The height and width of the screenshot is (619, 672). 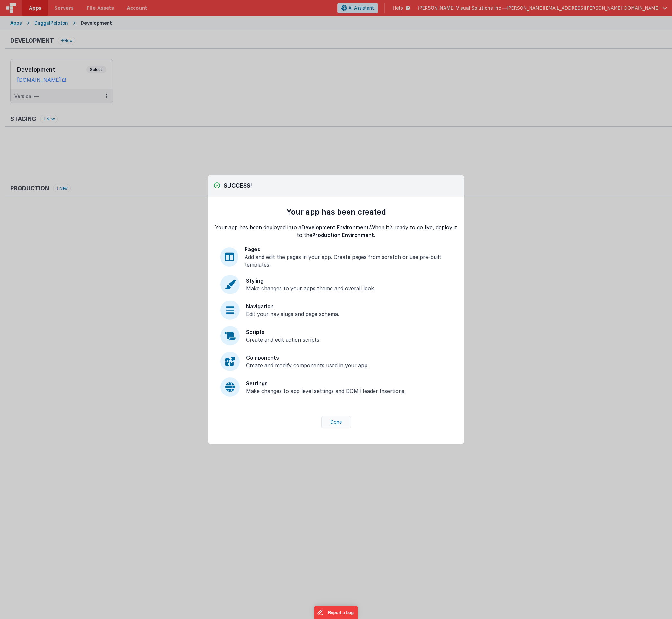 What do you see at coordinates (325, 391) in the screenshot?
I see `div: Make changes to app level settings and DOM Header Insertions.` at bounding box center [325, 391].